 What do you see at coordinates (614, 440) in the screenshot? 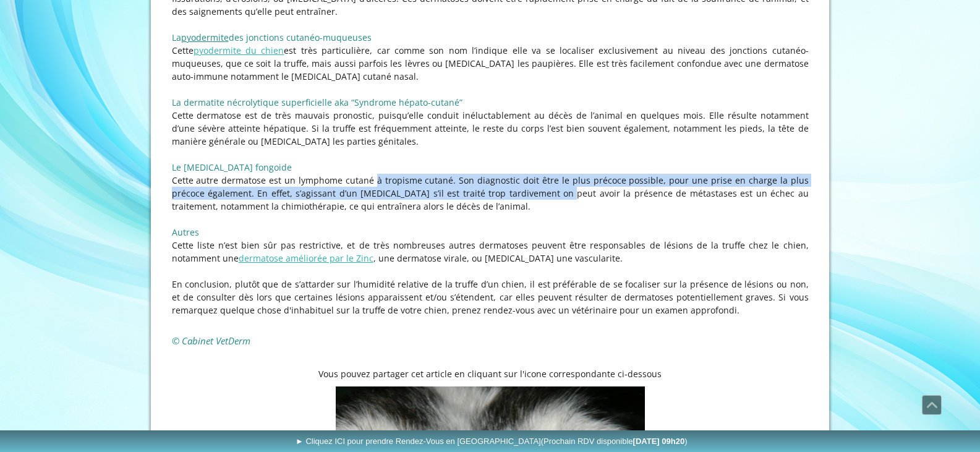
I see `span: (Prochain RDV disponible )` at bounding box center [614, 440].